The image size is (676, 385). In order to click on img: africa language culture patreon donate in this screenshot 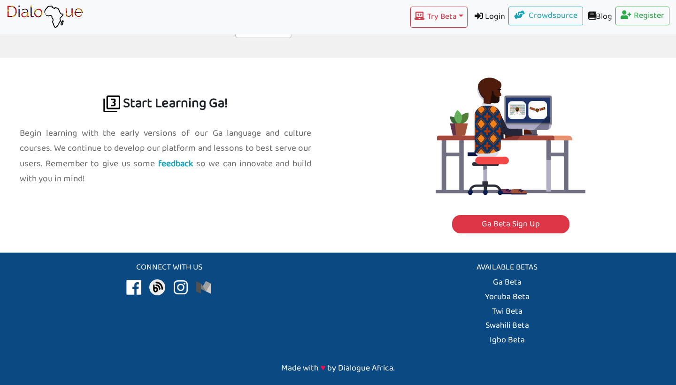, I will do `click(204, 287)`.